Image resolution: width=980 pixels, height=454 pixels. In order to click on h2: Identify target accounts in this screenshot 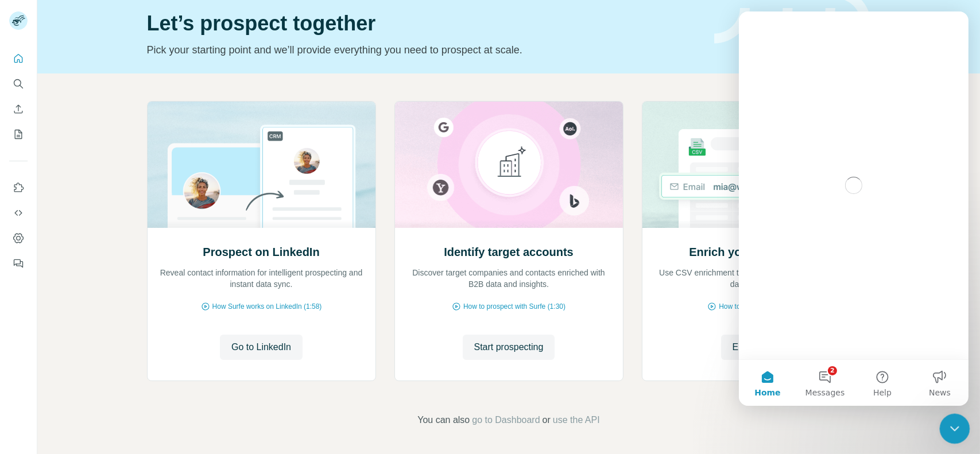, I will do `click(509, 252)`.